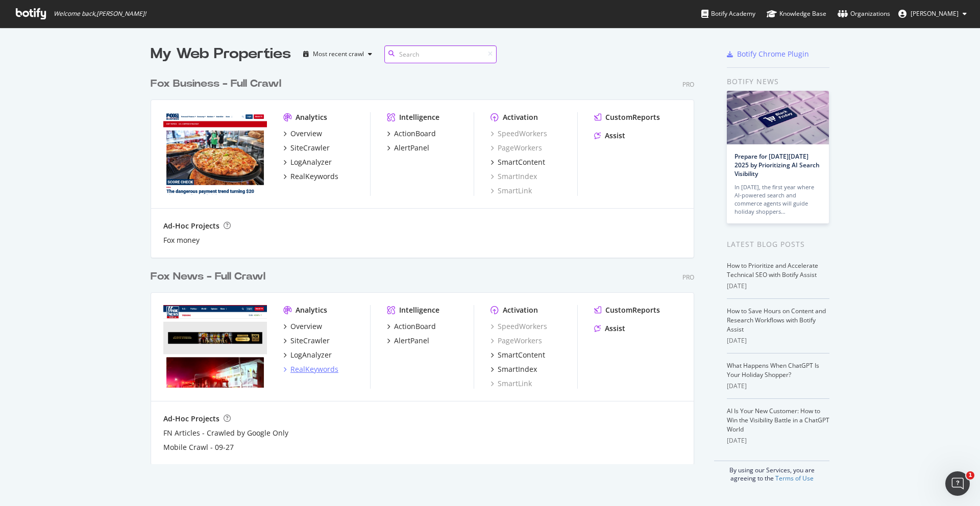 The image size is (980, 506). What do you see at coordinates (221, 54) in the screenshot?
I see `div: My Web Properties` at bounding box center [221, 54].